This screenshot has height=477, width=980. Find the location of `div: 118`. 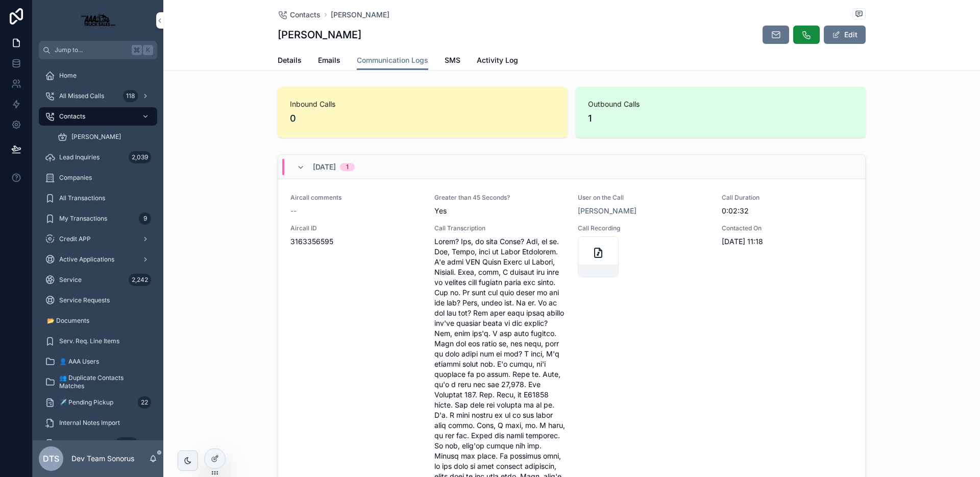

div: 118 is located at coordinates (130, 96).